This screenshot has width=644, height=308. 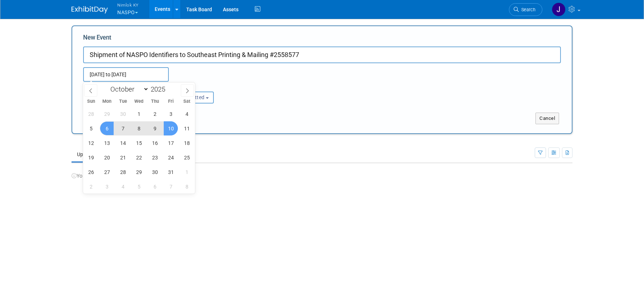 What do you see at coordinates (155, 101) in the screenshot?
I see `span: Thu` at bounding box center [155, 101].